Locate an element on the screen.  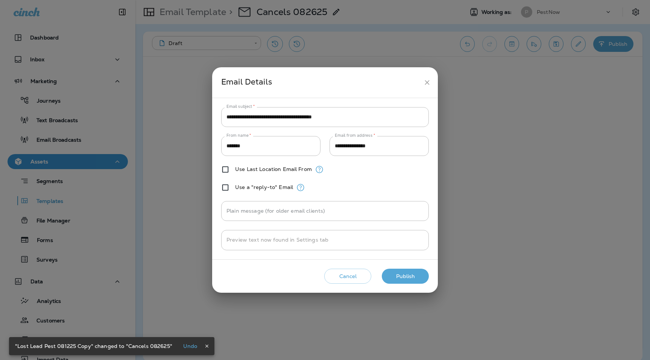
p: Undo is located at coordinates (190, 347).